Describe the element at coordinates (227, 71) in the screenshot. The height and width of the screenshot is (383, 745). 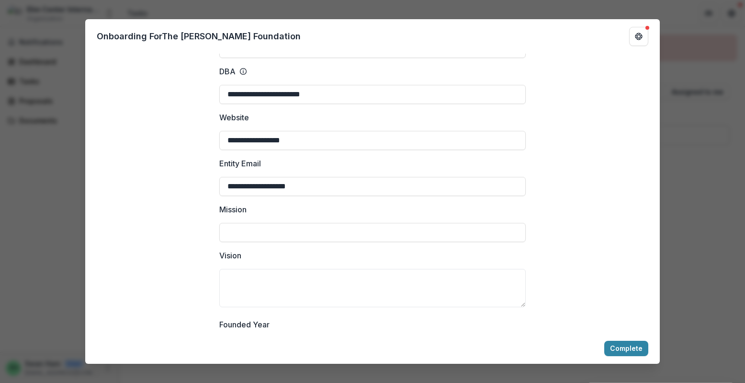
I see `p: DBA` at that location.